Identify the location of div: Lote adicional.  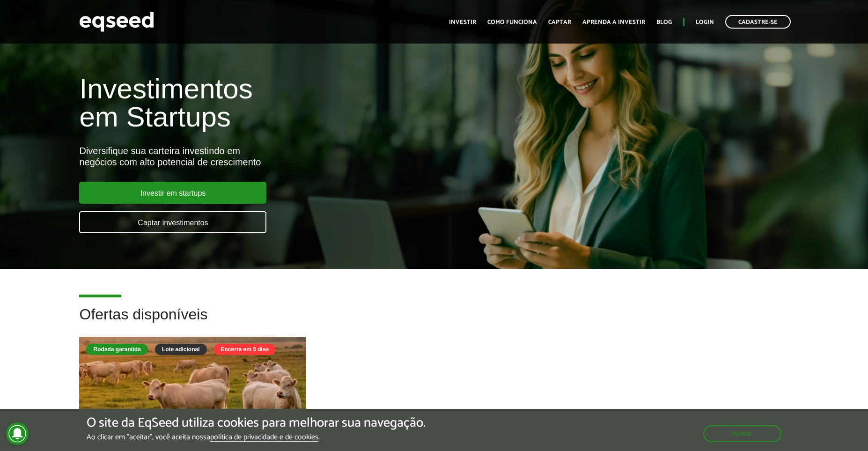
(180, 349).